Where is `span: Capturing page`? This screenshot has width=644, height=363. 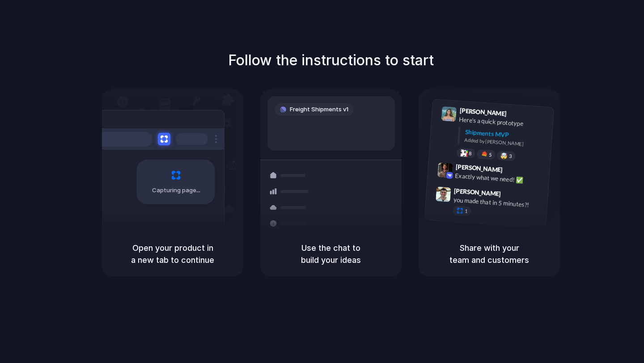
span: Capturing page is located at coordinates (177, 190).